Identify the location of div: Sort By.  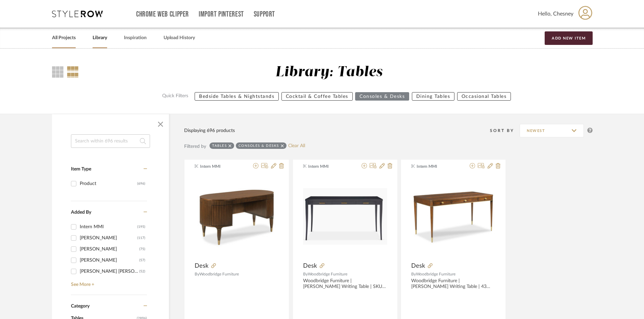
(505, 130).